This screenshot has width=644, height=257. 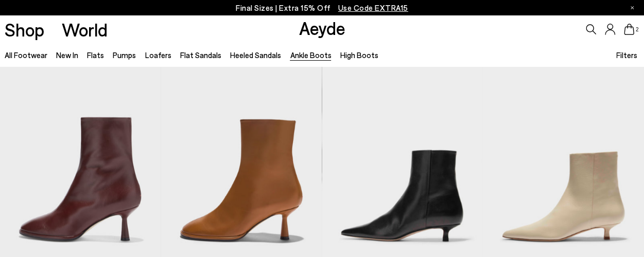 What do you see at coordinates (256, 55) in the screenshot?
I see `a: Heeled Sandals` at bounding box center [256, 55].